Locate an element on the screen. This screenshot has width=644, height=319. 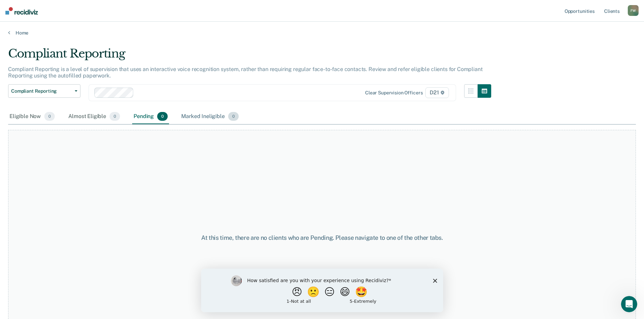
div: 1 - Not at all is located at coordinates (77, 32).